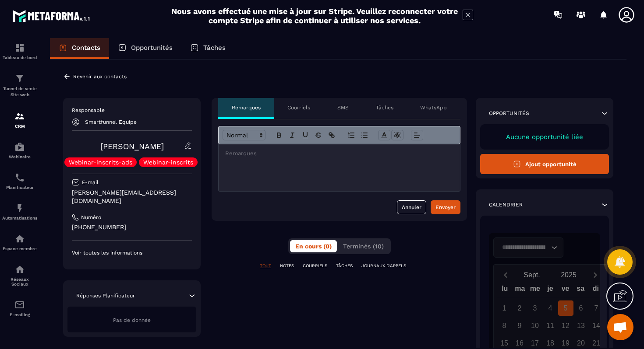 Image resolution: width=644 pixels, height=349 pixels. I want to click on a: automationsautomationsWebinaire, so click(20, 150).